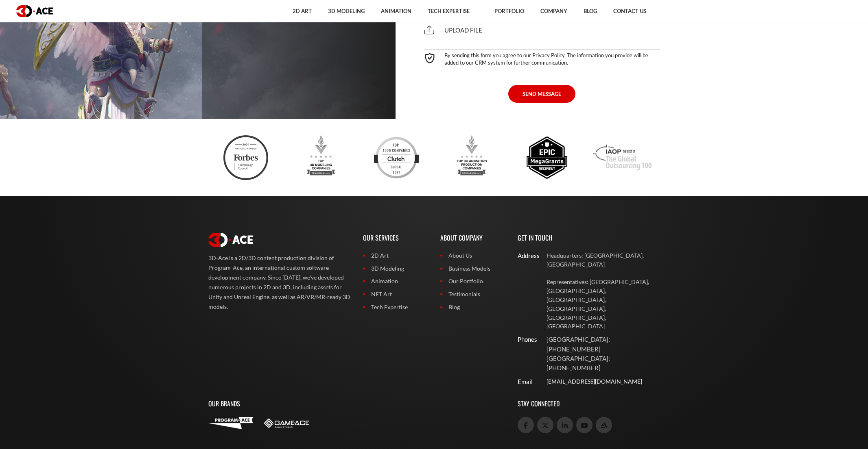  Describe the element at coordinates (34, 11) in the screenshot. I see `img: logo dark` at that location.